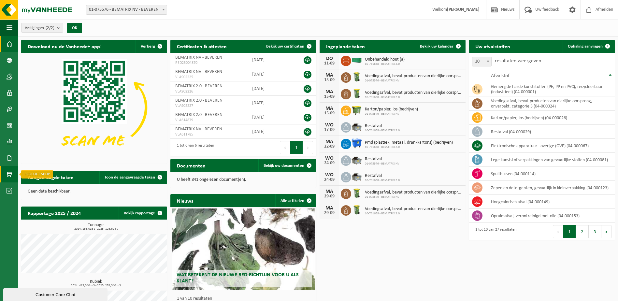 The width and height of the screenshot is (618, 301). I want to click on td: elektronische apparatuur - overige (OVE) (04-000067), so click(551, 146).